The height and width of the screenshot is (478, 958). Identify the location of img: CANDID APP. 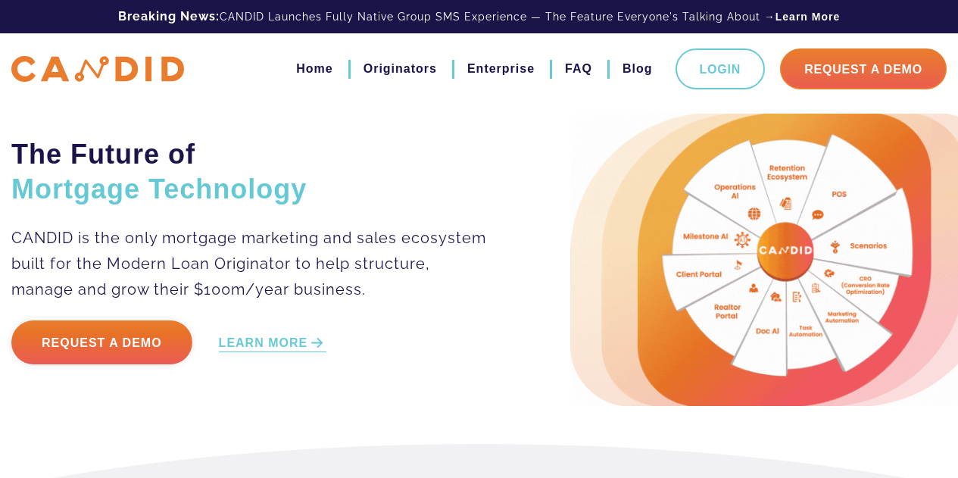
(98, 69).